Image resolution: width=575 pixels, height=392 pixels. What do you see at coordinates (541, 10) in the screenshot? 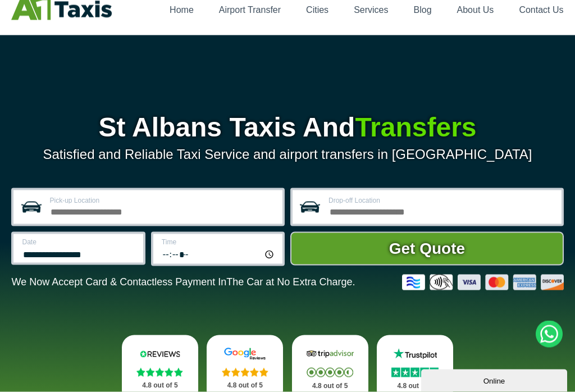
I see `a: Contact Us` at bounding box center [541, 10].